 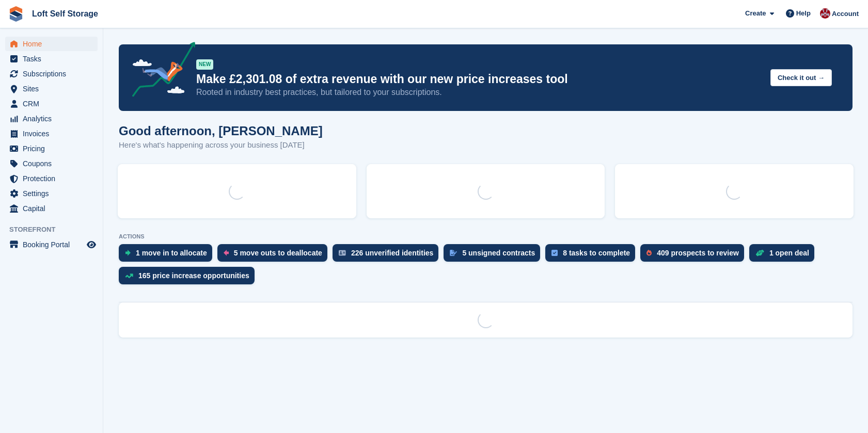 I want to click on a: 5 unsigned contracts, so click(x=494, y=255).